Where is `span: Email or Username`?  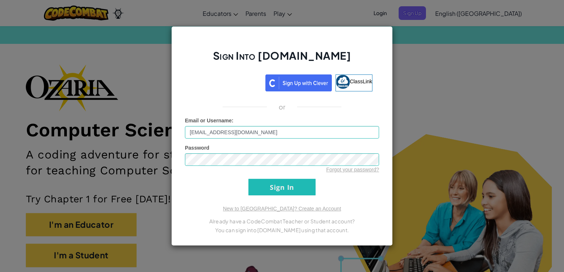
span: Email or Username is located at coordinates (208, 121).